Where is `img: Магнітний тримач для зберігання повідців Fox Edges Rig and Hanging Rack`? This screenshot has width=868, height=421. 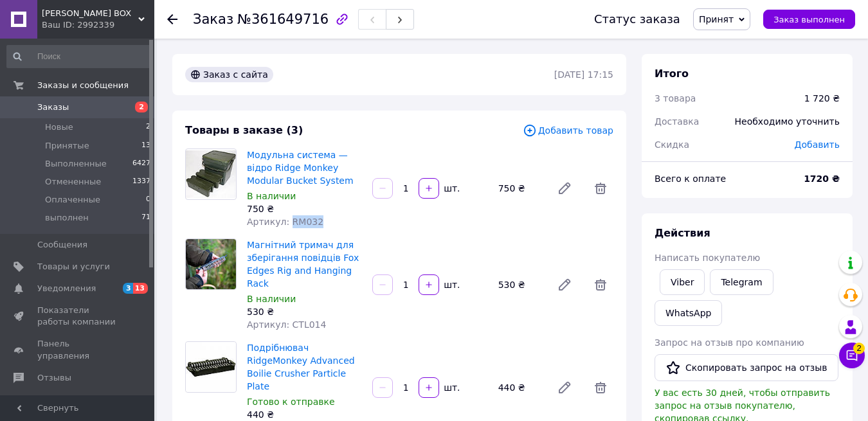
img: Магнітний тримач для зберігання повідців Fox Edges Rig and Hanging Rack is located at coordinates (211, 265).